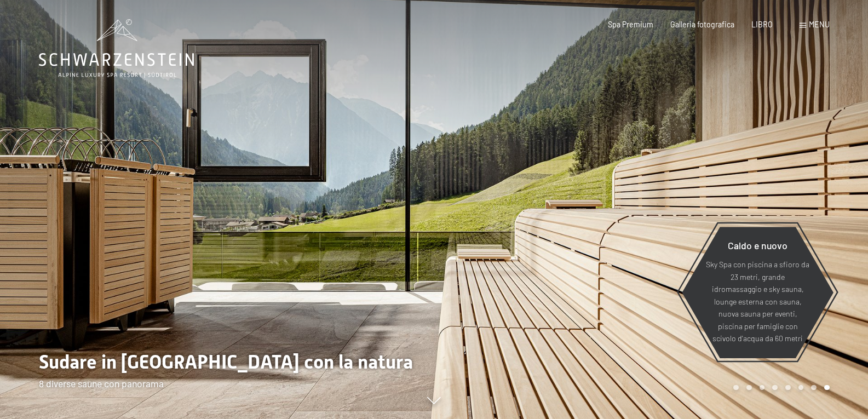  I want to click on div: Carousel Page 6, so click(801, 387).